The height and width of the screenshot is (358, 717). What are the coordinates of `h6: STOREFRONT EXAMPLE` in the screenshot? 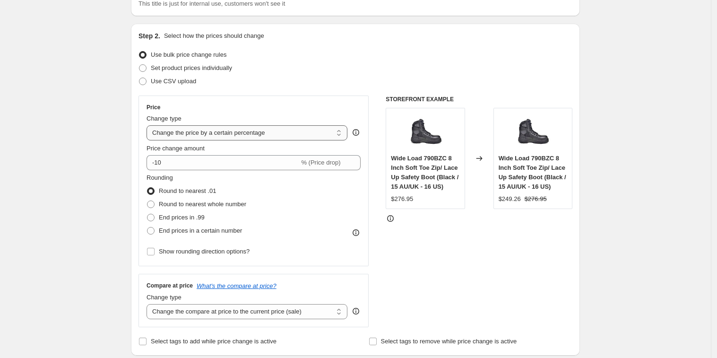 It's located at (479, 99).